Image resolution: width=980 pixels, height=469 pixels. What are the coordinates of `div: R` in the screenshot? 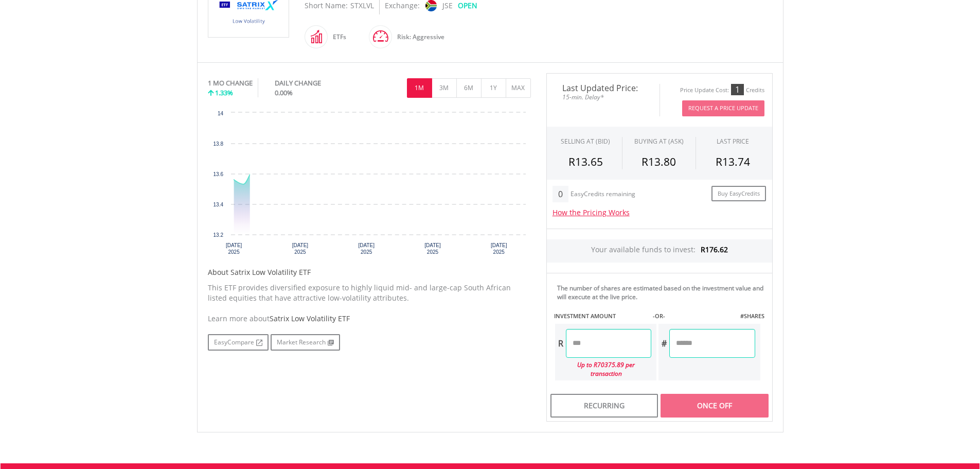 It's located at (560, 343).